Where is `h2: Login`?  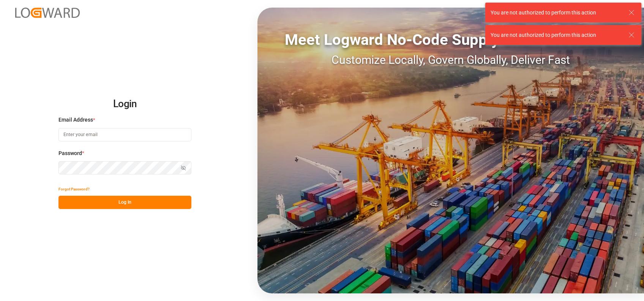
h2: Login is located at coordinates (125, 104).